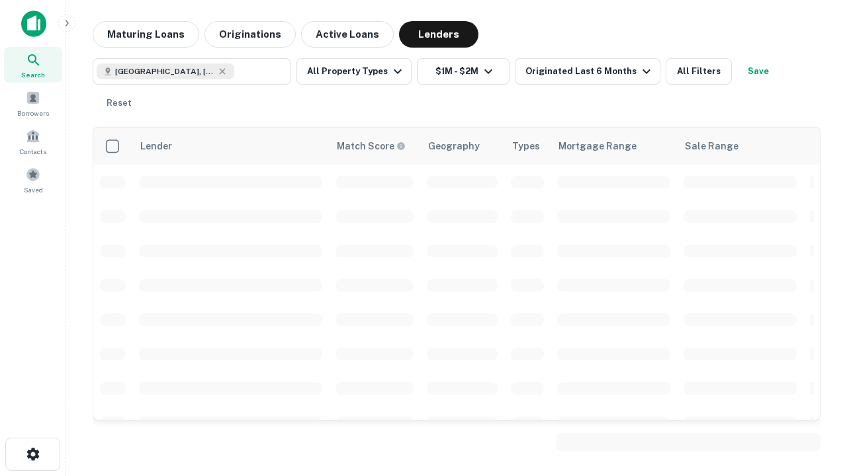 Image resolution: width=847 pixels, height=476 pixels. I want to click on button: Lenders, so click(439, 34).